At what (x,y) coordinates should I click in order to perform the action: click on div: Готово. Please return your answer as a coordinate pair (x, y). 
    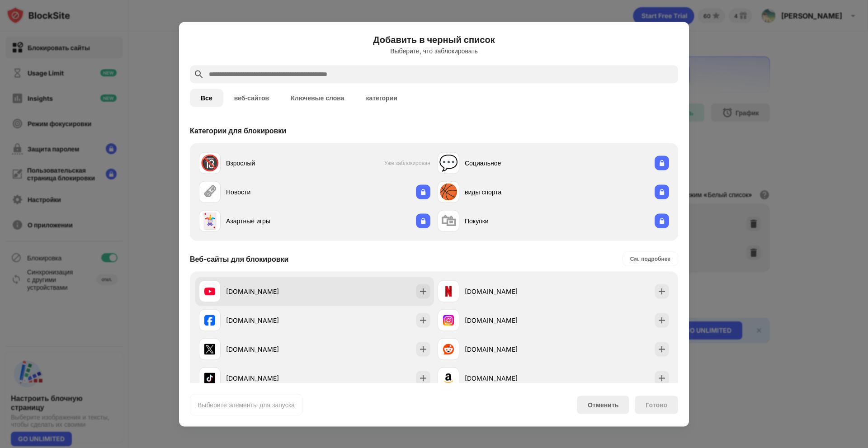
    Looking at the image, I should click on (657, 405).